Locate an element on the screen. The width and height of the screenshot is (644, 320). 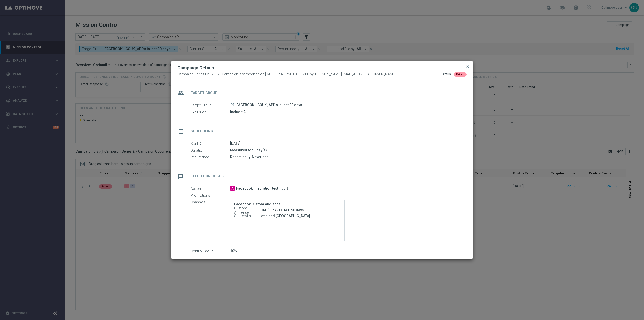
label: Facebook Custom Audience is located at coordinates (287, 204).